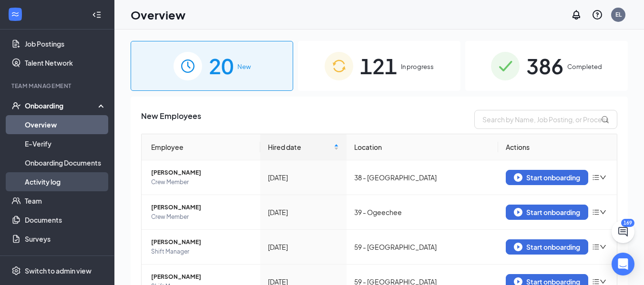 This screenshot has height=285, width=644. Describe the element at coordinates (557, 147) in the screenshot. I see `th: Actions` at that location.